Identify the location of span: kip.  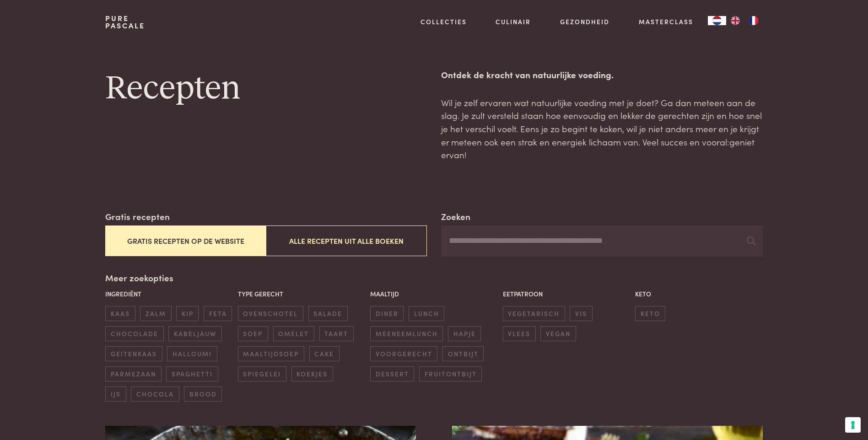
(187, 313).